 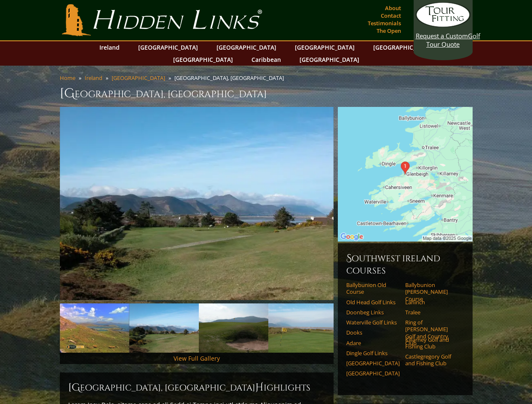 What do you see at coordinates (372, 332) in the screenshot?
I see `a: Dooks` at bounding box center [372, 332].